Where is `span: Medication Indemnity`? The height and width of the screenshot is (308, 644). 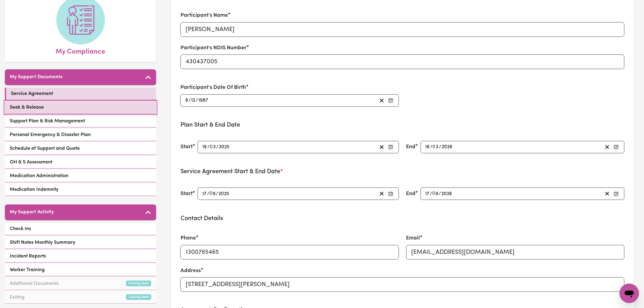
span: Medication Indemnity is located at coordinates (34, 190).